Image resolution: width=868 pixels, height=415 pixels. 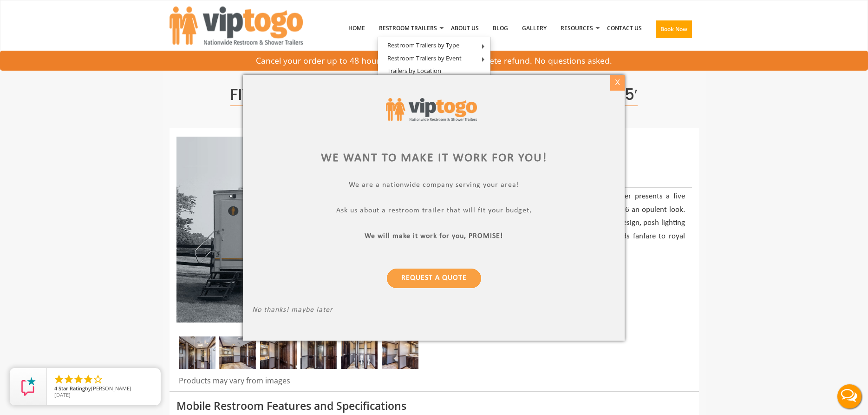 I want to click on span: by, so click(x=103, y=389).